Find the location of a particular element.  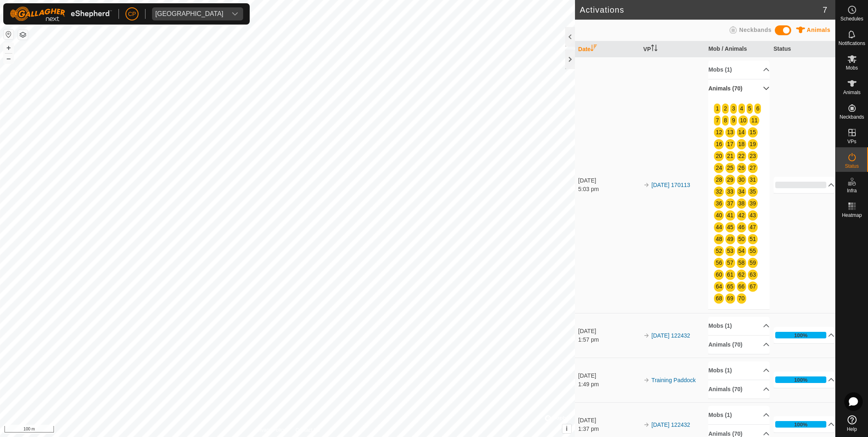

span: 7 is located at coordinates (825, 10).